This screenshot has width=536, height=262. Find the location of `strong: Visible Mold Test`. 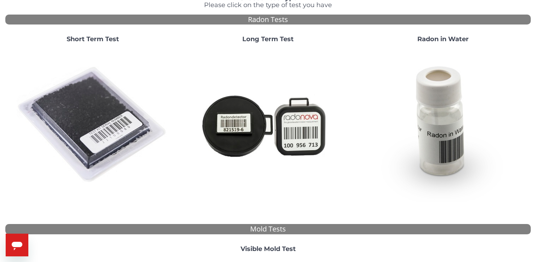

strong: Visible Mold Test is located at coordinates (268, 248).